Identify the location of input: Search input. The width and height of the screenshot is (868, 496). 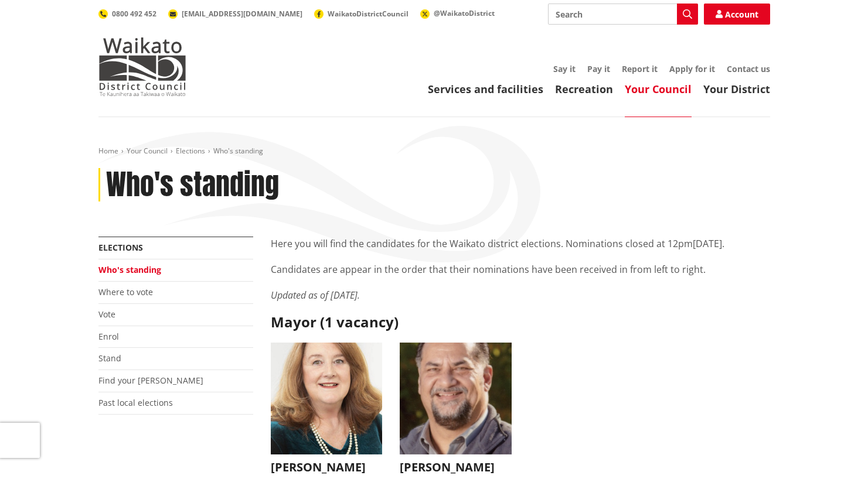
(622, 14).